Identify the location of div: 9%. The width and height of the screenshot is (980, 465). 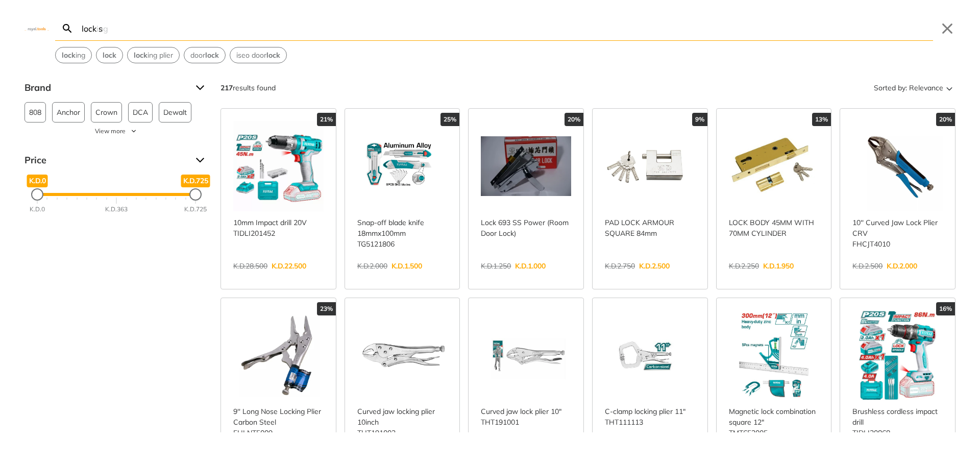
(700, 119).